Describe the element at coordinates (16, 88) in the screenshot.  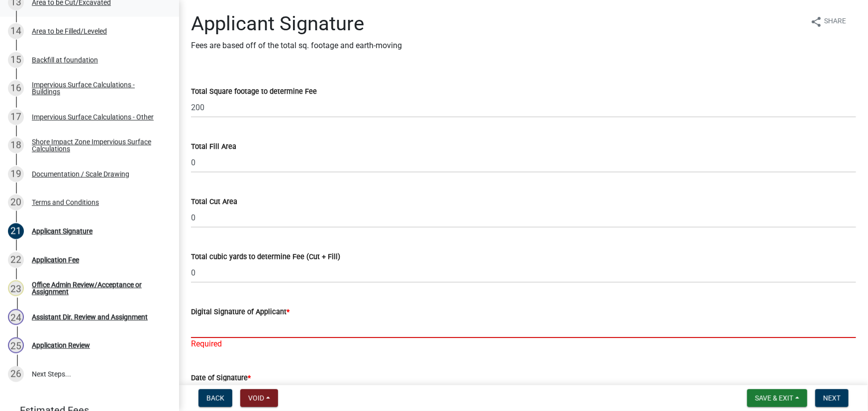
I see `div: 16` at that location.